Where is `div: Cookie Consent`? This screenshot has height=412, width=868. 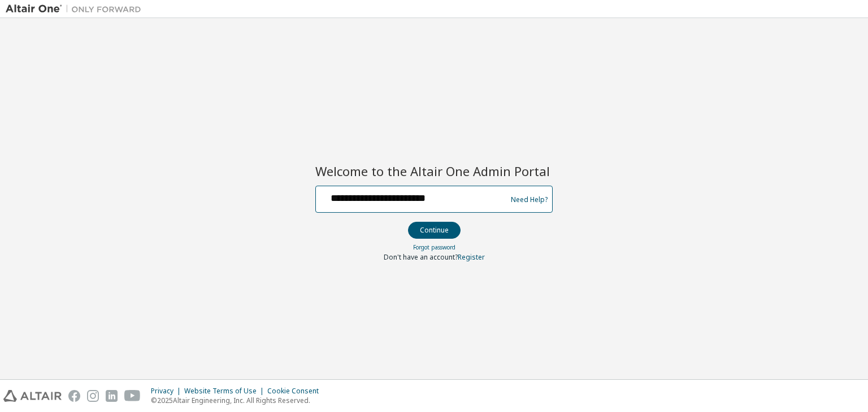 div: Cookie Consent is located at coordinates (296, 391).